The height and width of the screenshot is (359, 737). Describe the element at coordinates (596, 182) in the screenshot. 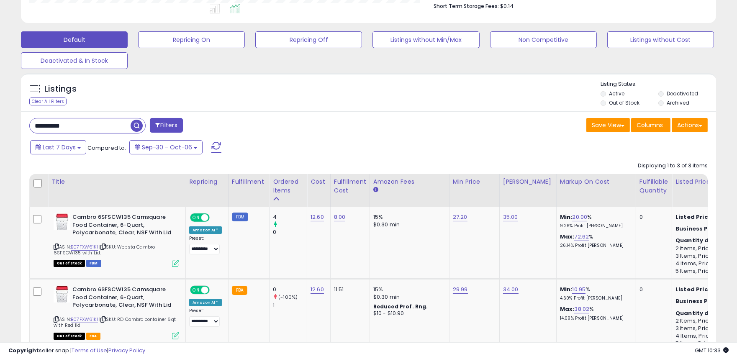

I see `div: Markup on Cost` at that location.